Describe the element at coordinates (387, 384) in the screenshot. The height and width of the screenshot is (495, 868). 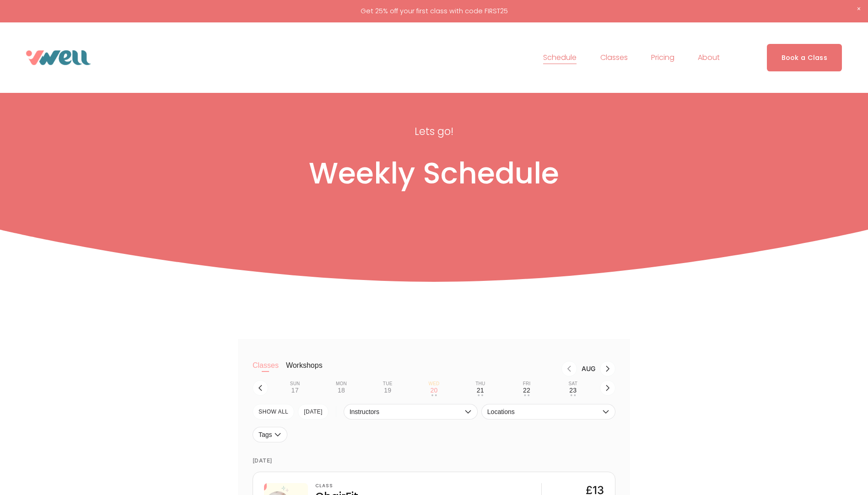
I see `div: Tue` at that location.